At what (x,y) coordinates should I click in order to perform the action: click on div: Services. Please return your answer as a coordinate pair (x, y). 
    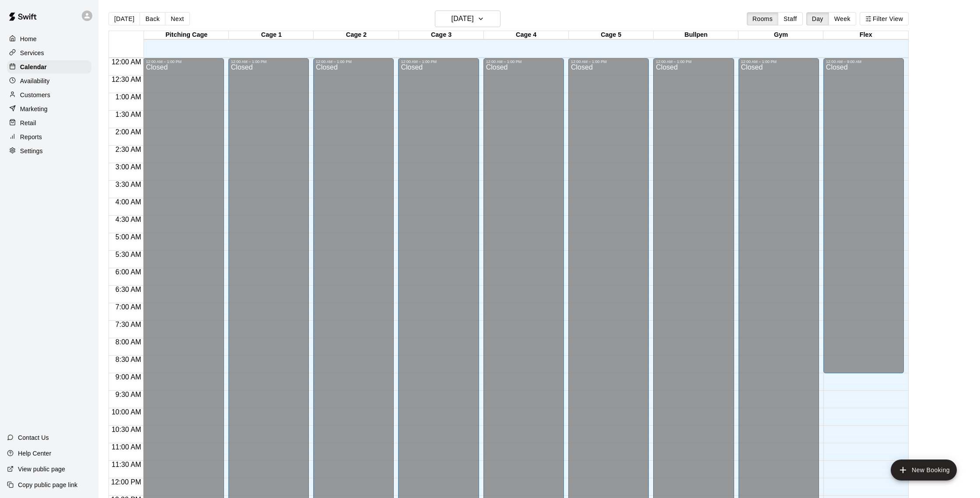
    Looking at the image, I should click on (49, 53).